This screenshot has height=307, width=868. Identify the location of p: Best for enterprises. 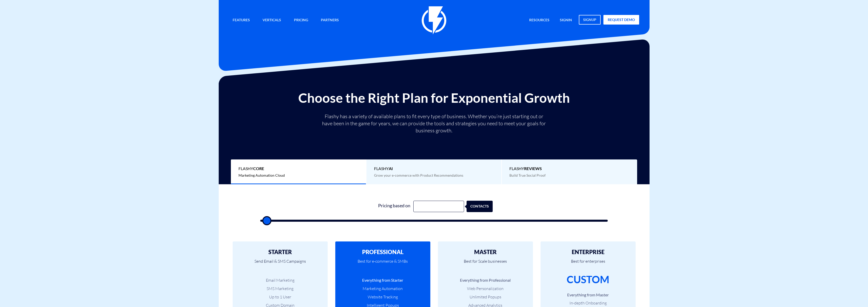
(588, 264).